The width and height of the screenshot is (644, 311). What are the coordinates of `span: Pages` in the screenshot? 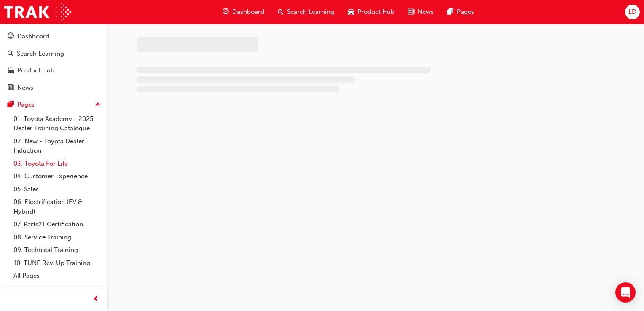 It's located at (465, 12).